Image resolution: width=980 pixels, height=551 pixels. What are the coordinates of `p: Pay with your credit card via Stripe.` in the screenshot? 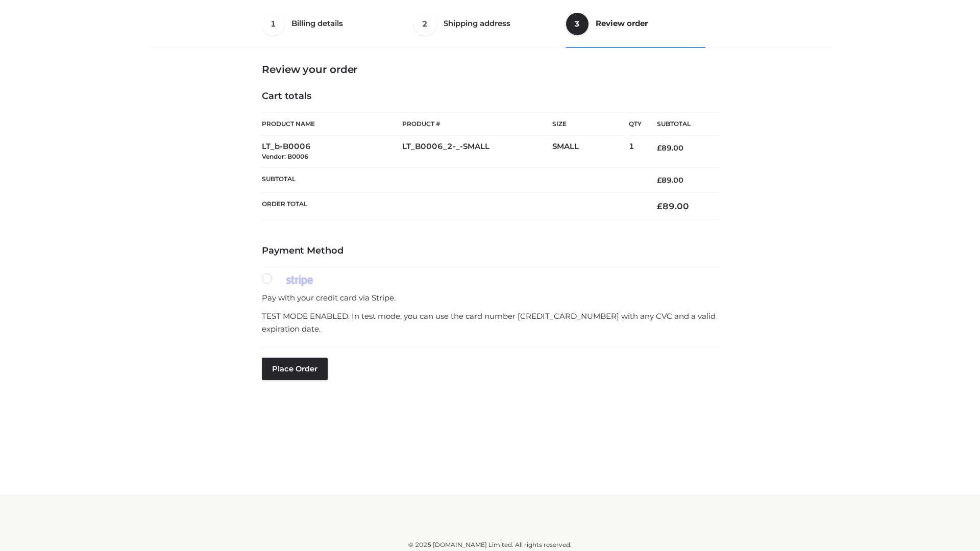 It's located at (490, 298).